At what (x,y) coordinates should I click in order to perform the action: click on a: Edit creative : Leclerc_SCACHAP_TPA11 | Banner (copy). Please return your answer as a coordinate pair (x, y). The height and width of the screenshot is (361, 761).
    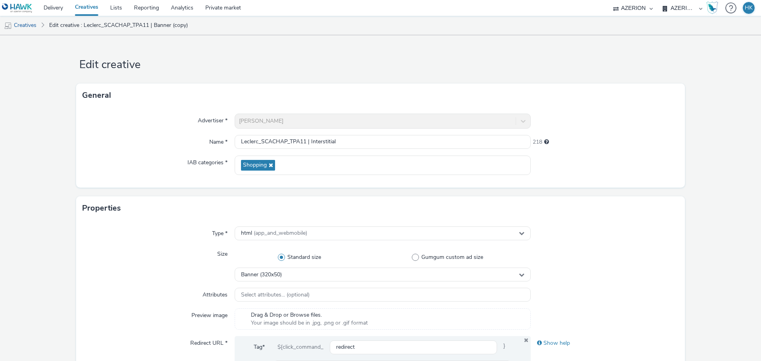
    Looking at the image, I should click on (118, 25).